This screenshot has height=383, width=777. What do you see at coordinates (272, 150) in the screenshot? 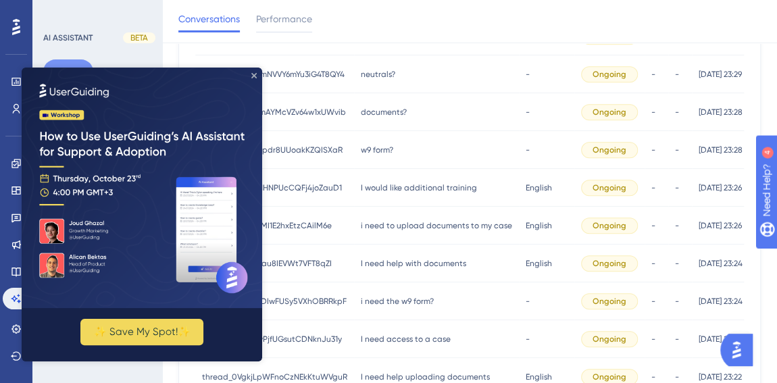
I see `span: thread_pLbfjJapdr8UUoakKZQISXaR` at bounding box center [272, 150].